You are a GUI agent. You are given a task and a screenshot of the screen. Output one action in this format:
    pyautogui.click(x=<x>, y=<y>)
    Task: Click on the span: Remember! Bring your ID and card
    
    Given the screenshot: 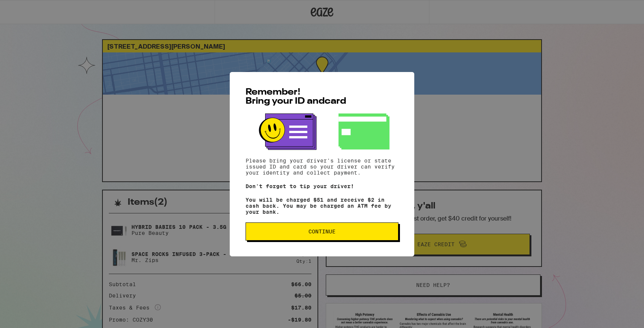 What is the action you would take?
    pyautogui.click(x=296, y=97)
    